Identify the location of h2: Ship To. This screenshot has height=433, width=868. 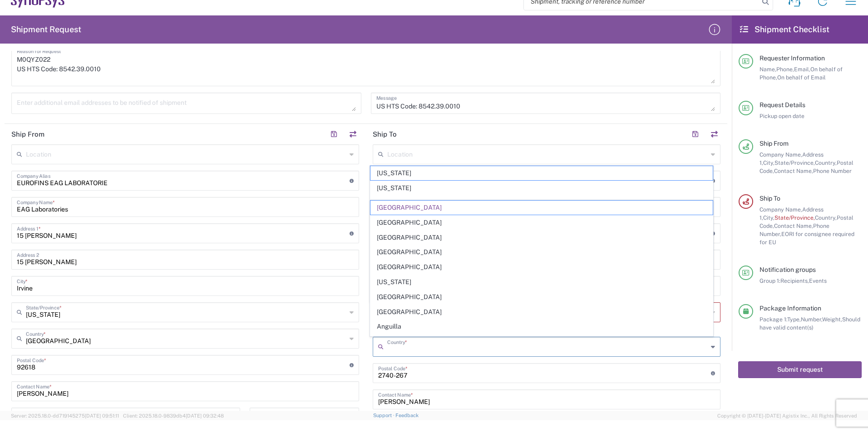
(384, 134).